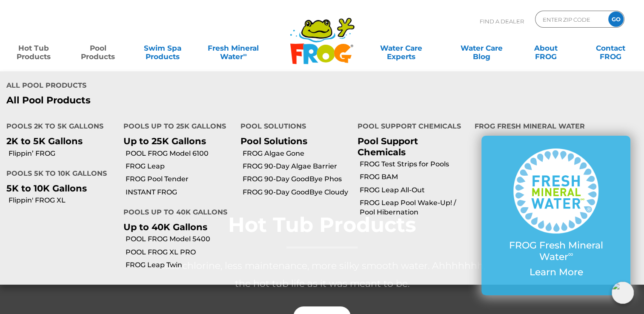  What do you see at coordinates (161, 101) in the screenshot?
I see `p: All Pool Products` at bounding box center [161, 101].